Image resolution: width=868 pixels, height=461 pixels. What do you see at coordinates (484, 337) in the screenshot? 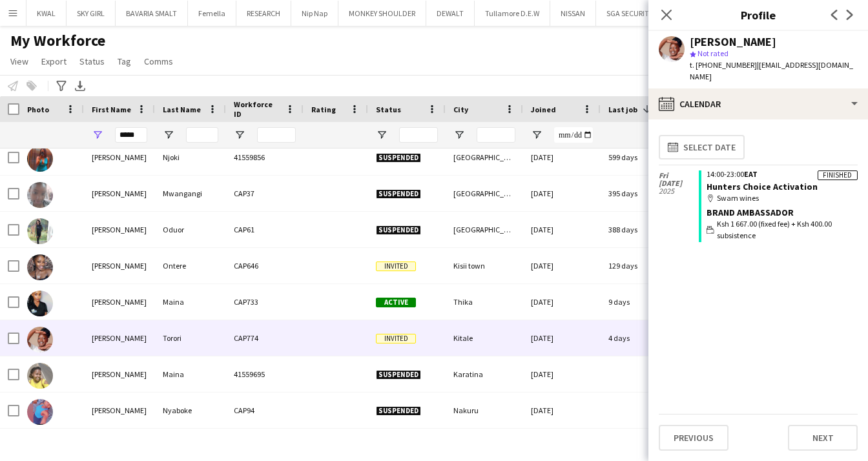
I see `div: Kitale` at bounding box center [484, 337].